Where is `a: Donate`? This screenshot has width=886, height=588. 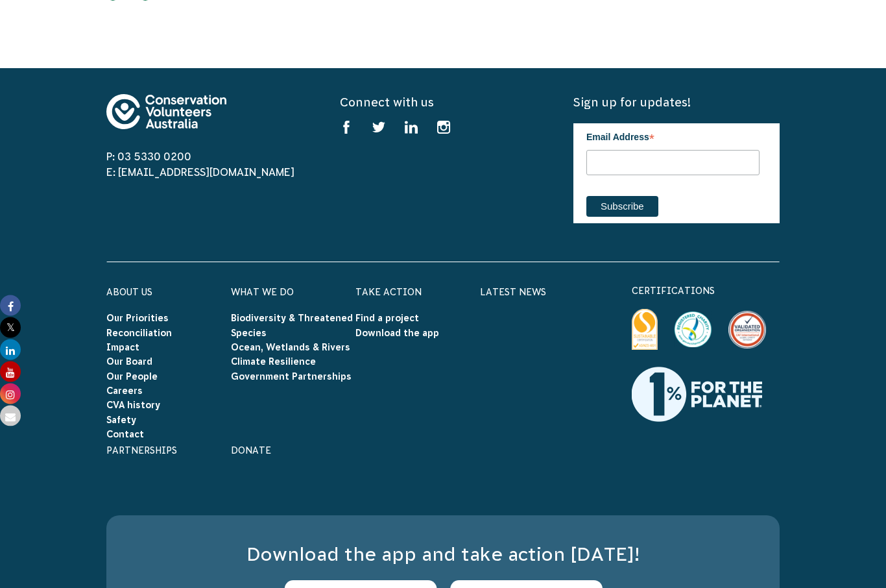 a: Donate is located at coordinates (251, 451).